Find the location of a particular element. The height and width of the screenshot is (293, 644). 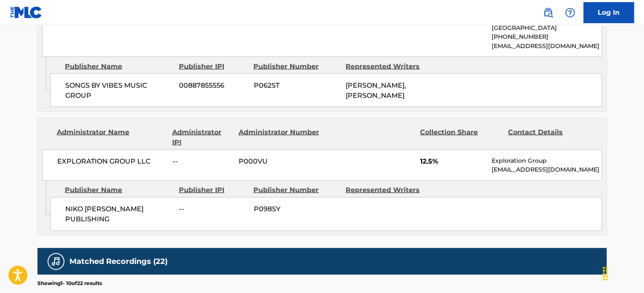

p: Exploration Group is located at coordinates (546, 160).